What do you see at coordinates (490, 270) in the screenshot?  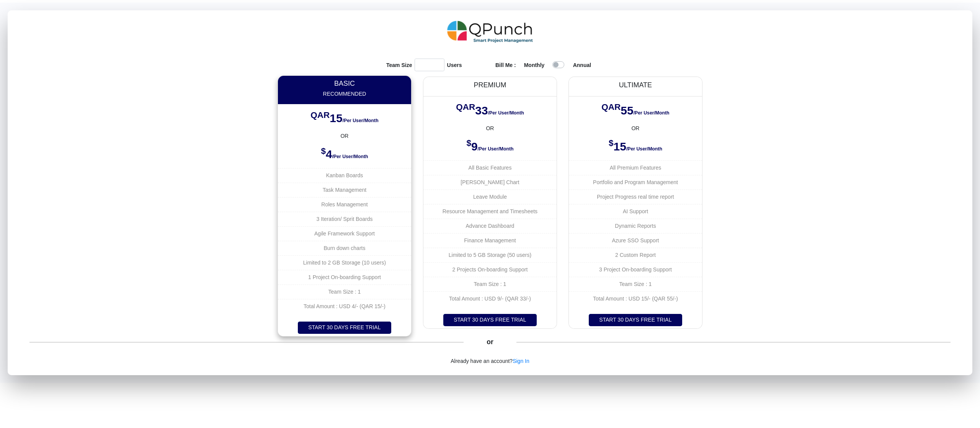 I see `li: 2 Projects On-boarding Support` at bounding box center [490, 270].